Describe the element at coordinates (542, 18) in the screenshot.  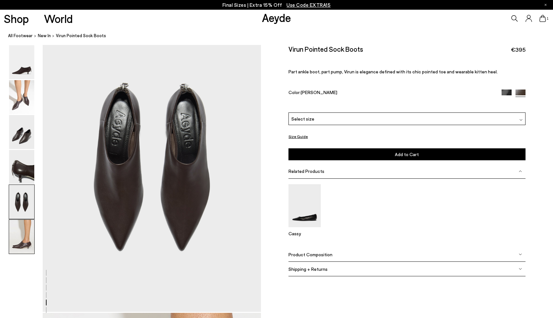
I see `a: 1` at that location.